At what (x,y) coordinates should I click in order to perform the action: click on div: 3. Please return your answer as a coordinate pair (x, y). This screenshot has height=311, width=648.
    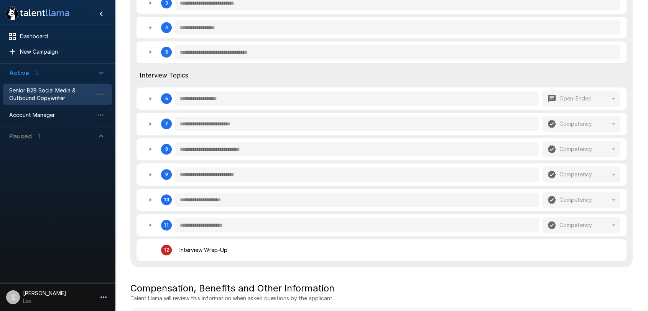
    Looking at the image, I should click on (166, 3).